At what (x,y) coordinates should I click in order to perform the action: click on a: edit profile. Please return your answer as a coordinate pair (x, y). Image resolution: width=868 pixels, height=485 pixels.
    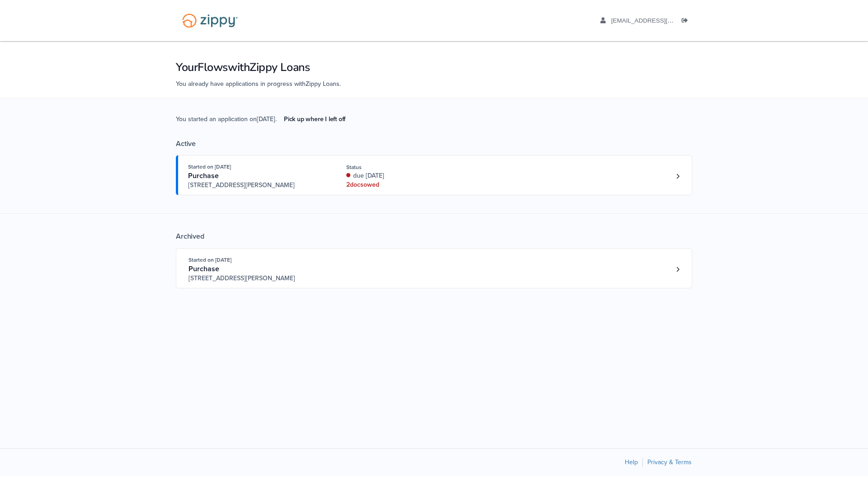
    Looking at the image, I should click on (658, 22).